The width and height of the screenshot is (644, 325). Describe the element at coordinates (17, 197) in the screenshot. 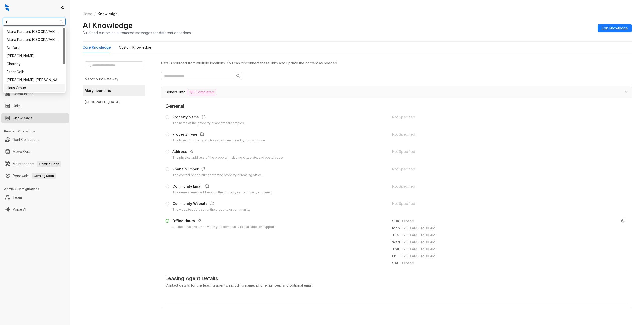

I see `a: Team` at that location.